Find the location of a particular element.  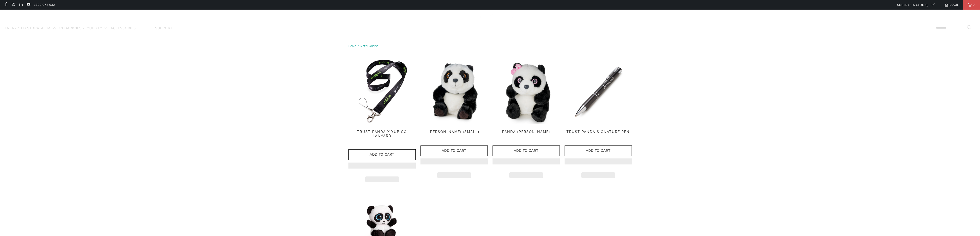

a: Panda Lin Lin (Small) - Trust Panda Panda Lin Lin (Small) - Trust Panda is located at coordinates (454, 92).